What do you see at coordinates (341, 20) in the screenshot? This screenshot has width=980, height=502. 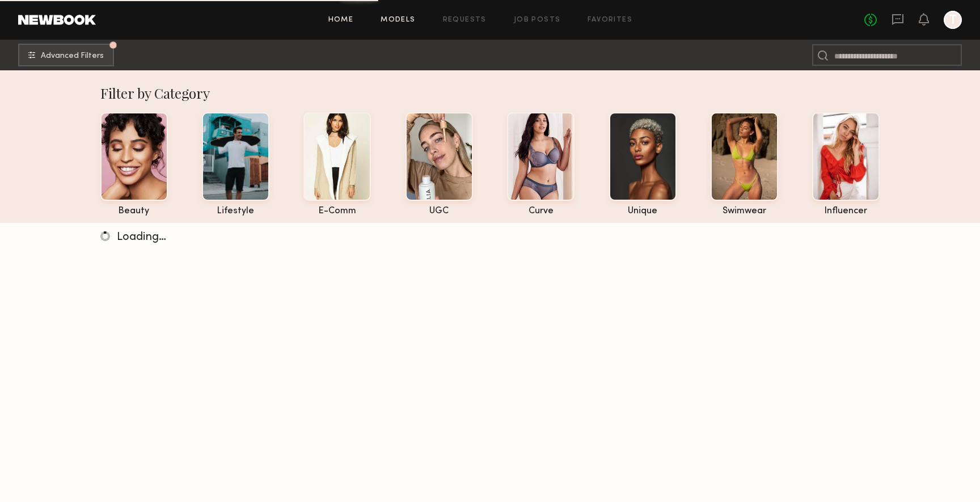 I see `a: Home` at bounding box center [341, 20].